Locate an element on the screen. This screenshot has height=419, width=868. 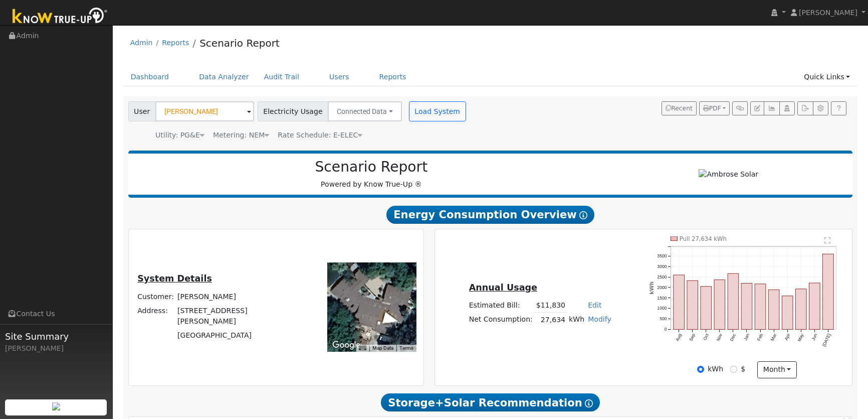
text: 2500 is located at coordinates (661, 277).